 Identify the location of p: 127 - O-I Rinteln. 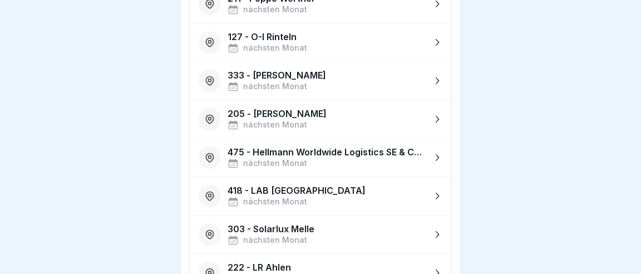
(262, 37).